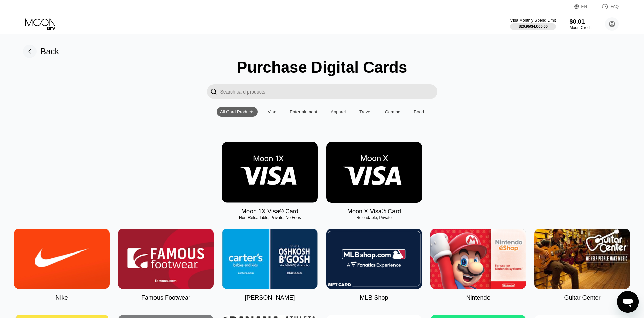 Image resolution: width=644 pixels, height=318 pixels. I want to click on div: Visa Monthly Spend Limit$20.95/$4,000.00, so click(532, 24).